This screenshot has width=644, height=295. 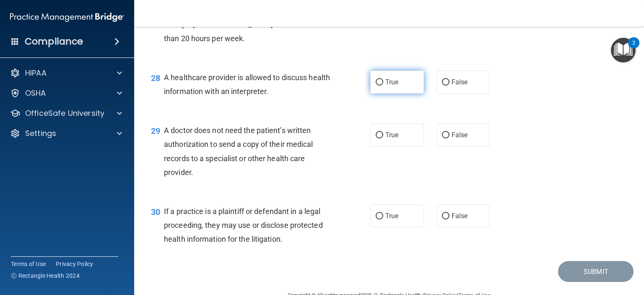 What do you see at coordinates (28, 264) in the screenshot?
I see `a: Terms of Use` at bounding box center [28, 264].